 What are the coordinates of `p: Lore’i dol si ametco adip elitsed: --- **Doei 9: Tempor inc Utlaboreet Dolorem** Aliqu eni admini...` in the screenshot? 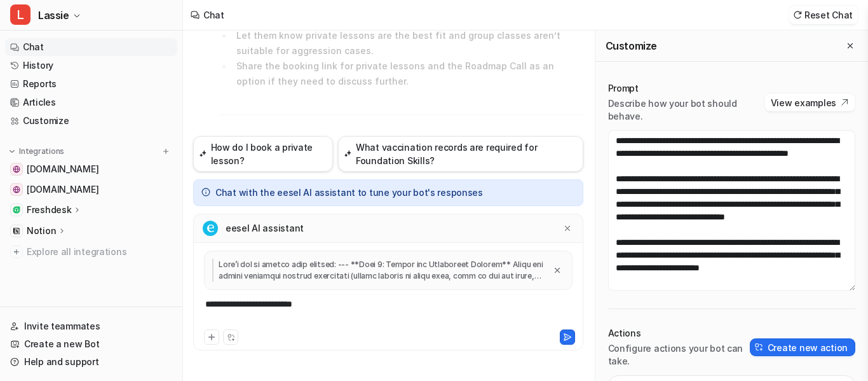 It's located at (378, 270).